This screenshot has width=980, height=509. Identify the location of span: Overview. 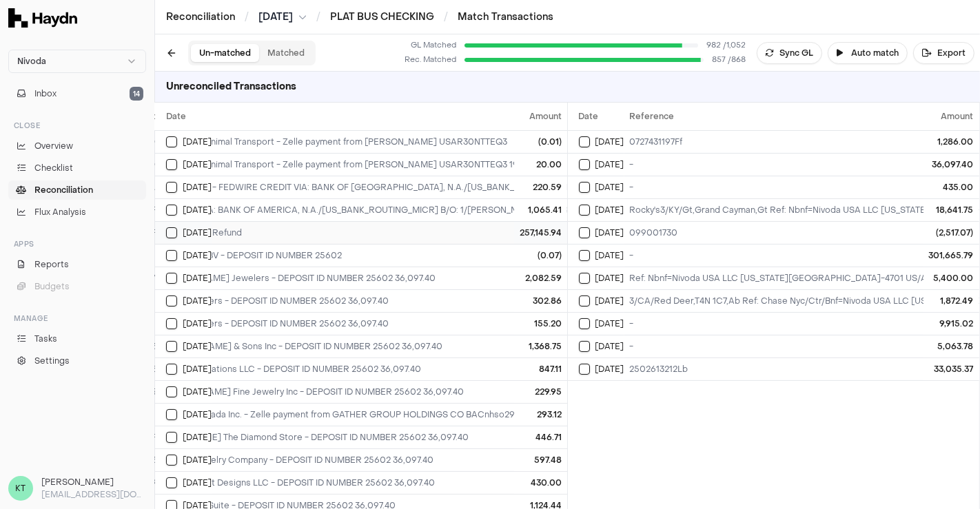
(54, 146).